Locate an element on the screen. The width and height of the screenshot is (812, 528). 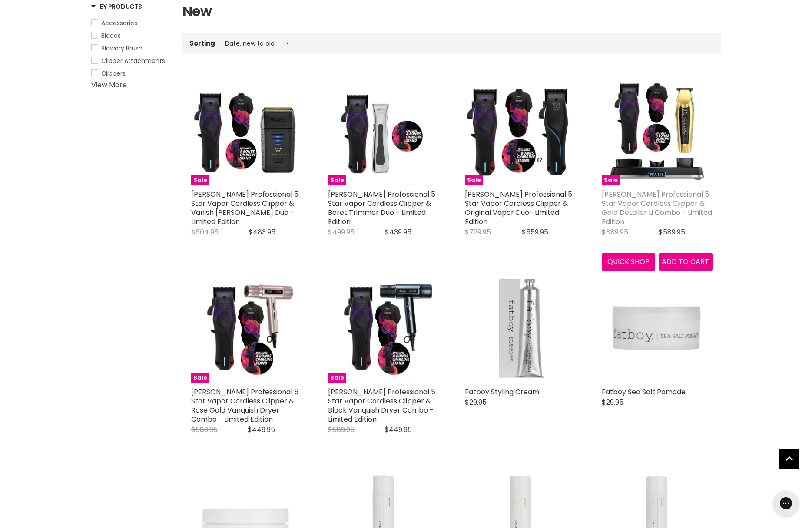
h1: New is located at coordinates (452, 11).